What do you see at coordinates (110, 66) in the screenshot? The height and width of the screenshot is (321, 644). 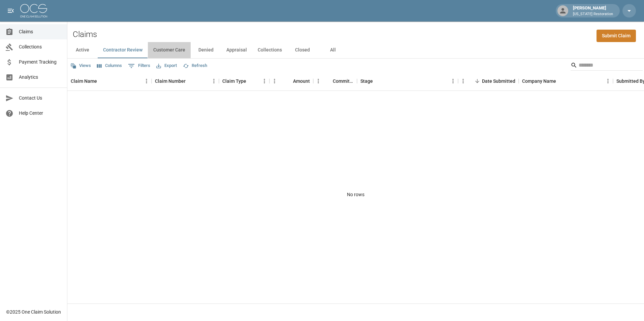 I see `button: Select columns` at bounding box center [110, 66].